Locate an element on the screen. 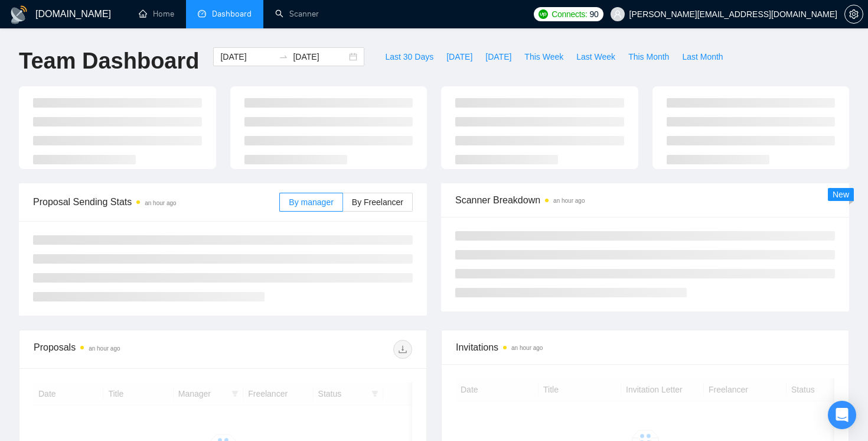 This screenshot has width=868, height=441. h1: Team Dashboard is located at coordinates (108, 61).